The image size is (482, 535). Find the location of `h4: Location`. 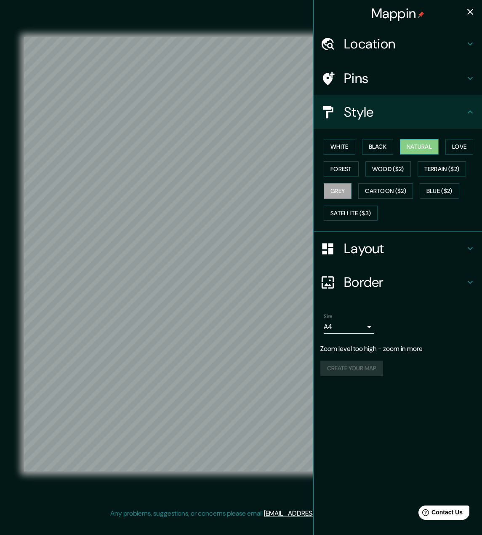

h4: Location is located at coordinates (405, 44).